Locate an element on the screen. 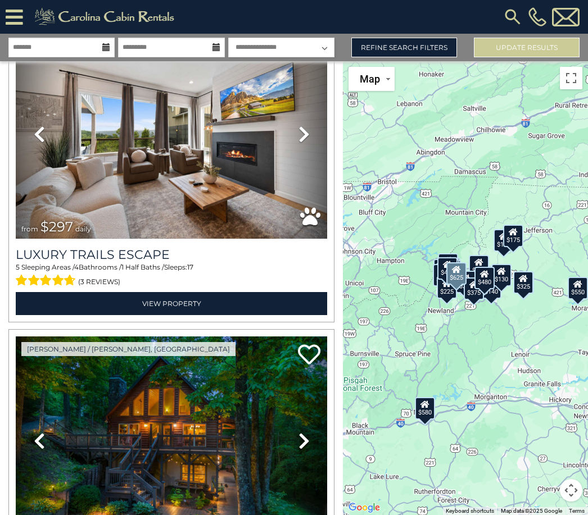 This screenshot has height=515, width=588. div: $375 is located at coordinates (474, 289).